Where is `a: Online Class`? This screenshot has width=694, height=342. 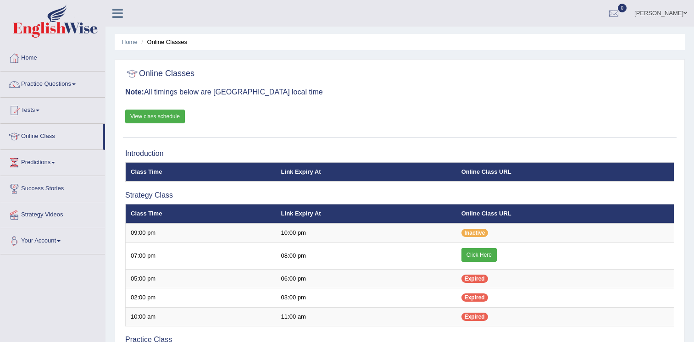 a: Online Class is located at coordinates (51, 135).